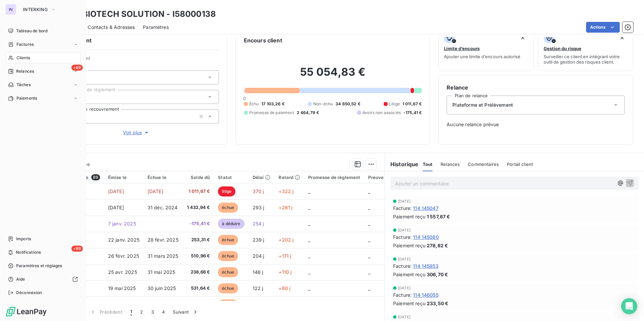 This screenshot has height=321, width=644. Describe the element at coordinates (426, 266) in the screenshot. I see `span: 114 145853` at that location.